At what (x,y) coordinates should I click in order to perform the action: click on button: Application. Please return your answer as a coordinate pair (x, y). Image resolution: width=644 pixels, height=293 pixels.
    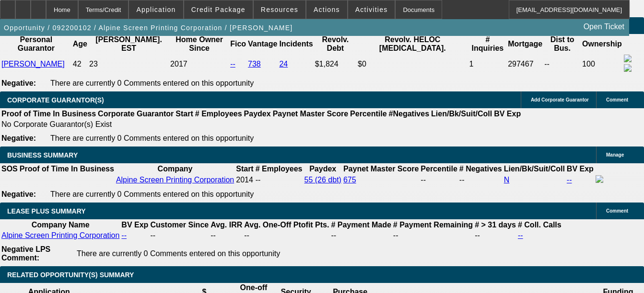
    Looking at the image, I should click on (156, 9).